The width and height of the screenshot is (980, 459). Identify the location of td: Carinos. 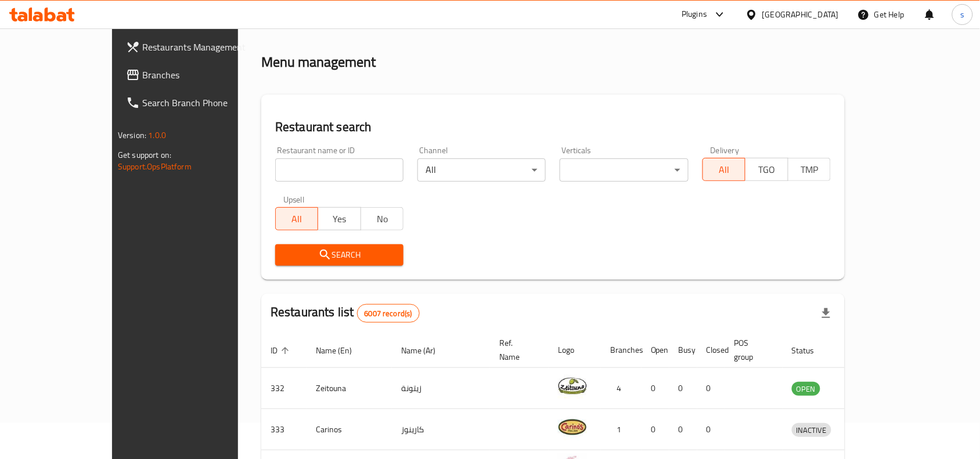
(349, 430).